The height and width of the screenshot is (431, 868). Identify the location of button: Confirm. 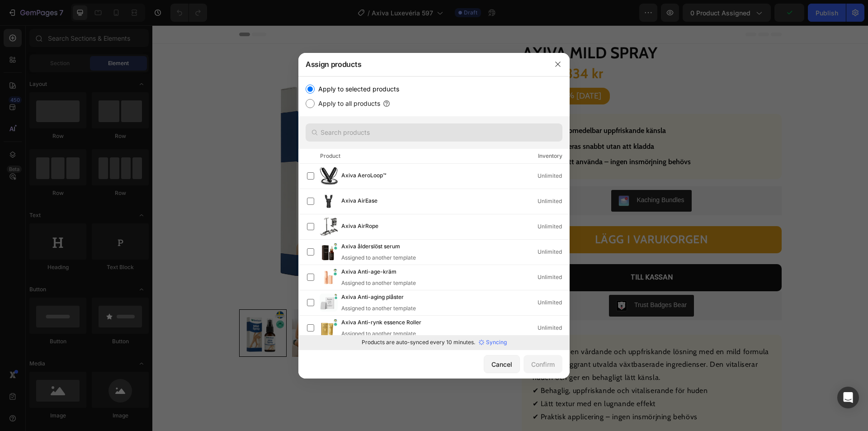
(543, 364).